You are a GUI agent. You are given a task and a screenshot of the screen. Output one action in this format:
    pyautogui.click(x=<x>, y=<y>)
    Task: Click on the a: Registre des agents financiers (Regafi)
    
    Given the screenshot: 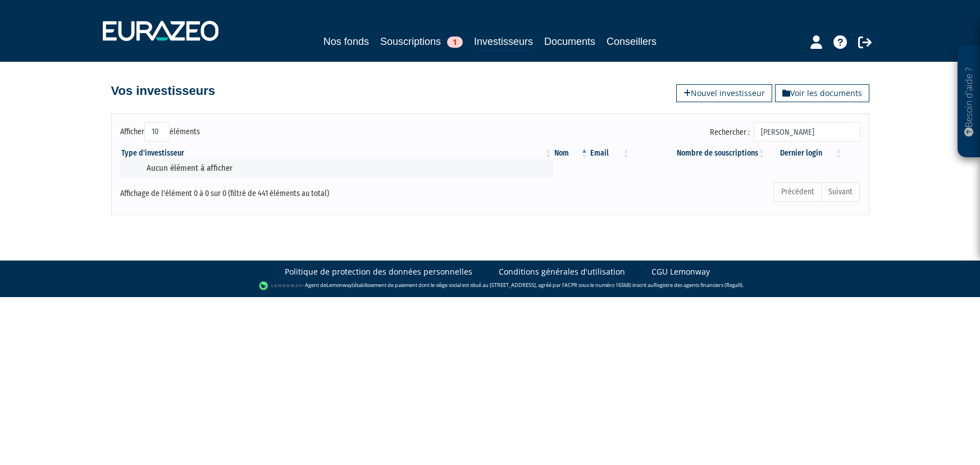 What is the action you would take?
    pyautogui.click(x=698, y=284)
    